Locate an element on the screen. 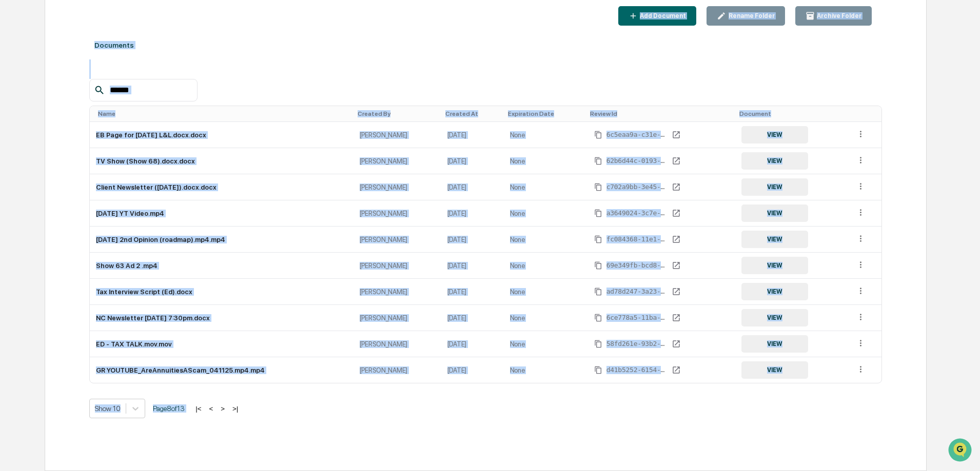 Image resolution: width=980 pixels, height=471 pixels. span: Attestations is located at coordinates (105, 134).